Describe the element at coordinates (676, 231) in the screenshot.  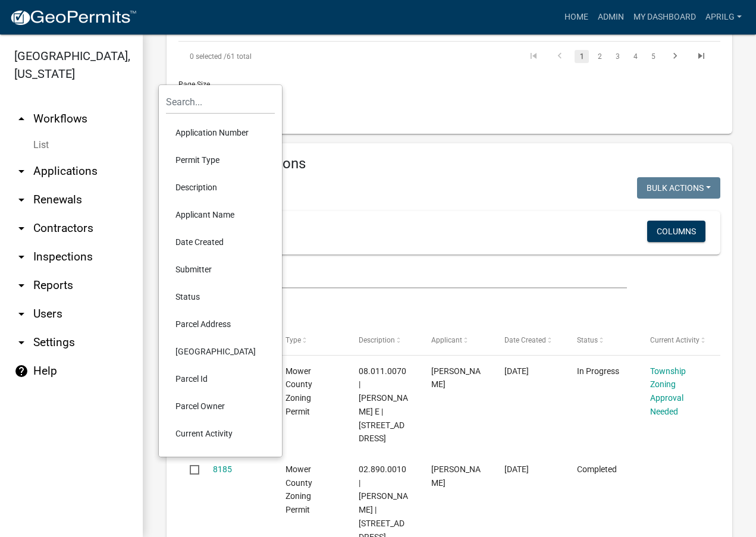
I see `button: Columns` at that location.